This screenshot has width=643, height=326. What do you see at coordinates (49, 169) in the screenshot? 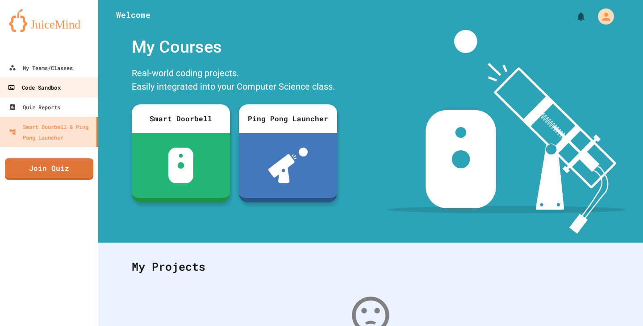
I see `a: Join Quiz` at bounding box center [49, 169].